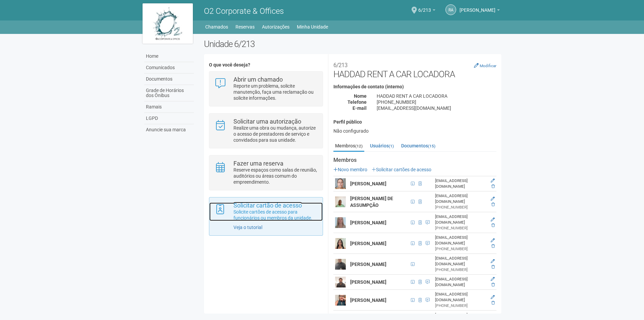 The image size is (644, 320). Describe the element at coordinates (268, 205) in the screenshot. I see `strong: Solicitar cartão de acesso` at that location.